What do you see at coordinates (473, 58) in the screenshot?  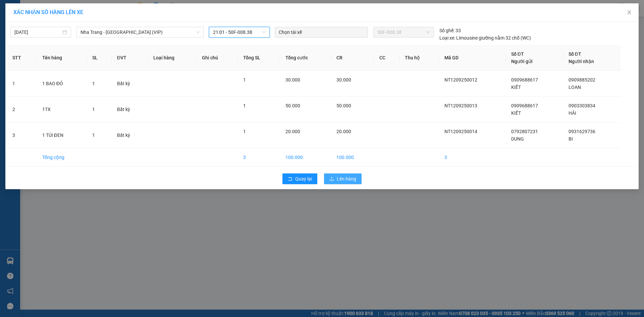 I see `th: Mã GD` at bounding box center [473, 58].